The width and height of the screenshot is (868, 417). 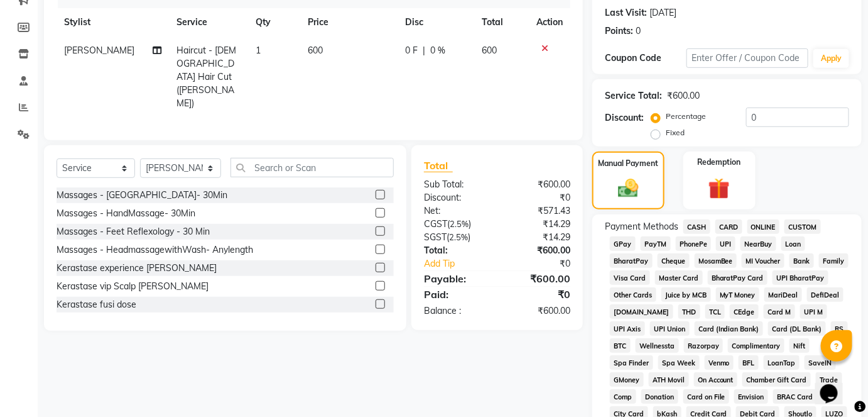 What do you see at coordinates (631, 260) in the screenshot?
I see `span: BharatPay` at bounding box center [631, 260].